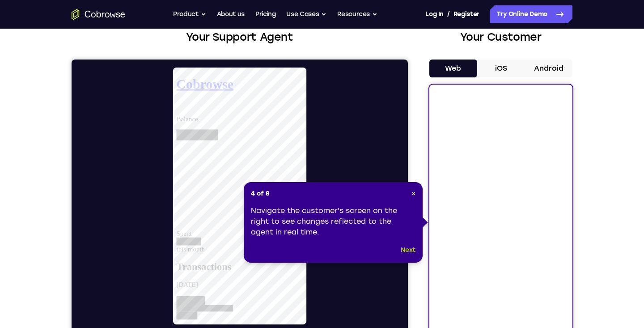  I want to click on button: Drawing tools menu, so click(157, 283).